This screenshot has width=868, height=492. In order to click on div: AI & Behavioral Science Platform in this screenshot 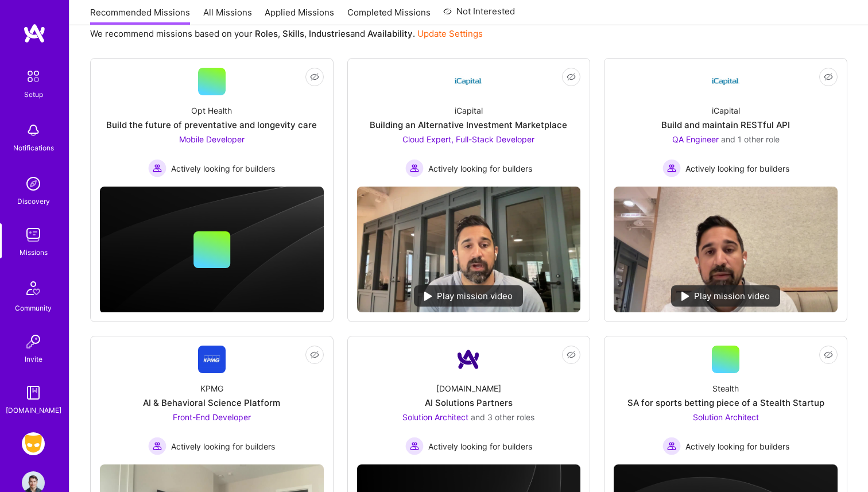, I will do `click(211, 402)`.